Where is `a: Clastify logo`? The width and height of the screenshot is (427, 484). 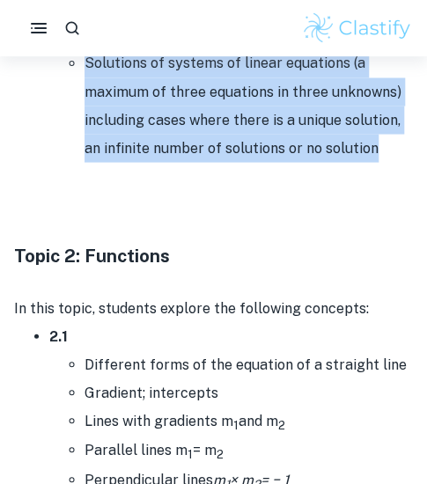
a: Clastify logo is located at coordinates (356, 28).